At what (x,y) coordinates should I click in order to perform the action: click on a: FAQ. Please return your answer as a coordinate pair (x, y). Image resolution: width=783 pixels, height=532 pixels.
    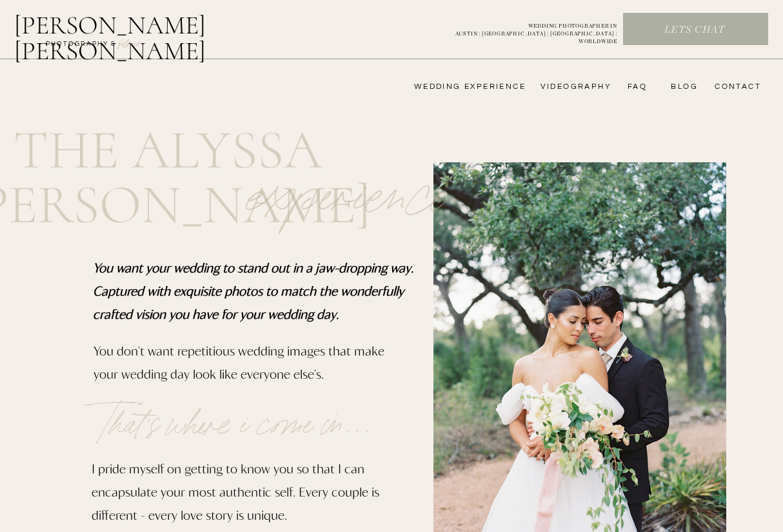
    Looking at the image, I should click on (634, 87).